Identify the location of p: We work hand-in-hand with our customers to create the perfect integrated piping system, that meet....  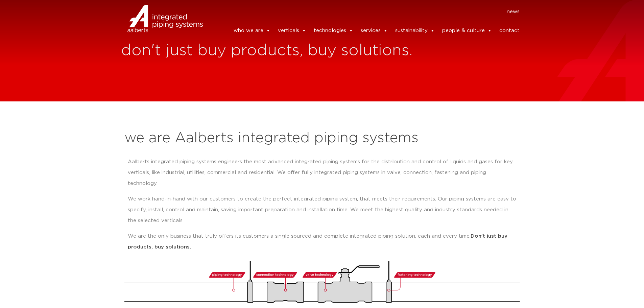
(322, 210).